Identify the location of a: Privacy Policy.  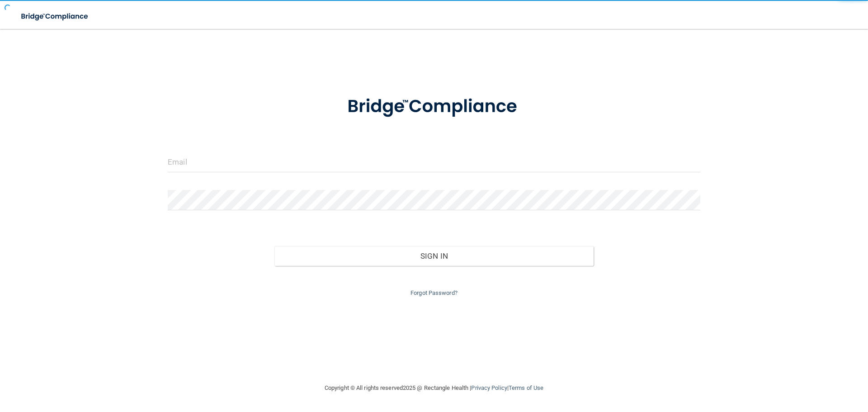
(489, 387).